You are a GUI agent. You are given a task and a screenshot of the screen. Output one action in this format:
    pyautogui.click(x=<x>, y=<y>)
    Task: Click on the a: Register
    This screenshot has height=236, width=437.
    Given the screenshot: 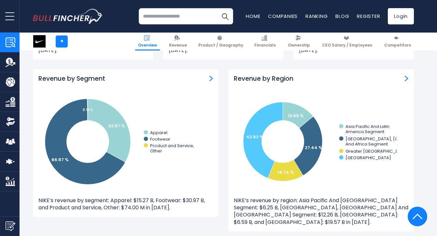 What is the action you would take?
    pyautogui.click(x=368, y=16)
    